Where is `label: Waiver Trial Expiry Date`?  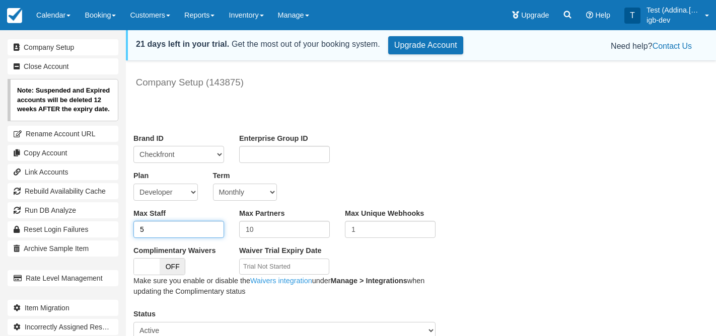 label: Waiver Trial Expiry Date is located at coordinates (280, 251).